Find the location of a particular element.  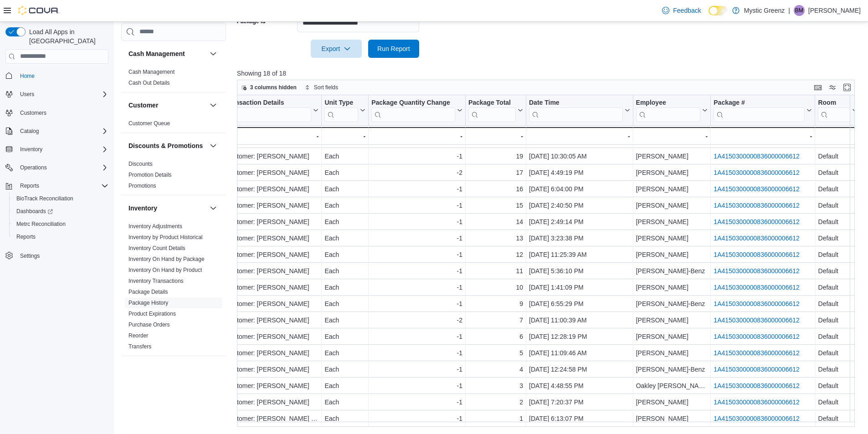

a: Inventory On Hand by Package is located at coordinates (166, 259).